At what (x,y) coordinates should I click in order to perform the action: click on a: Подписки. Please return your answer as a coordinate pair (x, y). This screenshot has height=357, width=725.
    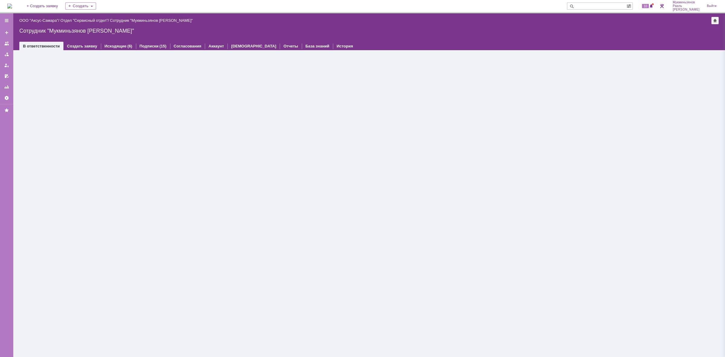
    Looking at the image, I should click on (149, 46).